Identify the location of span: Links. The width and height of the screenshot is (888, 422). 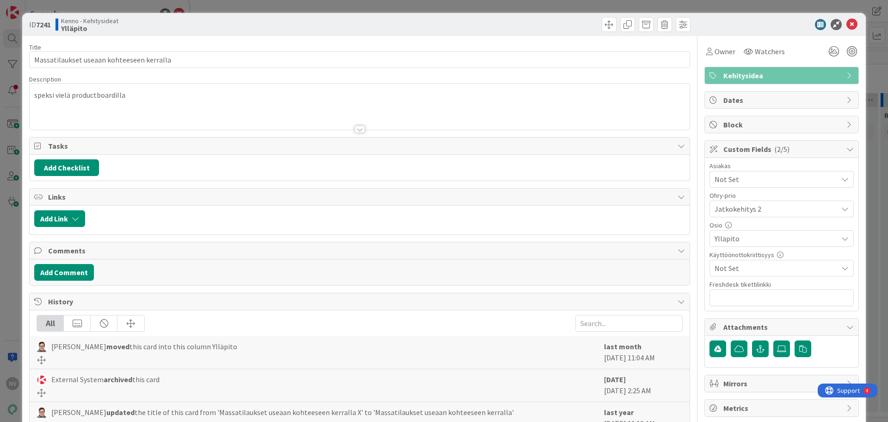
(360, 197).